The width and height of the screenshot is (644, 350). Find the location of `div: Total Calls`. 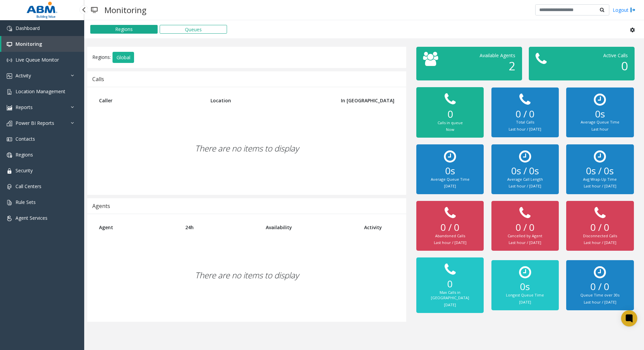

div: Total Calls is located at coordinates (525, 122).